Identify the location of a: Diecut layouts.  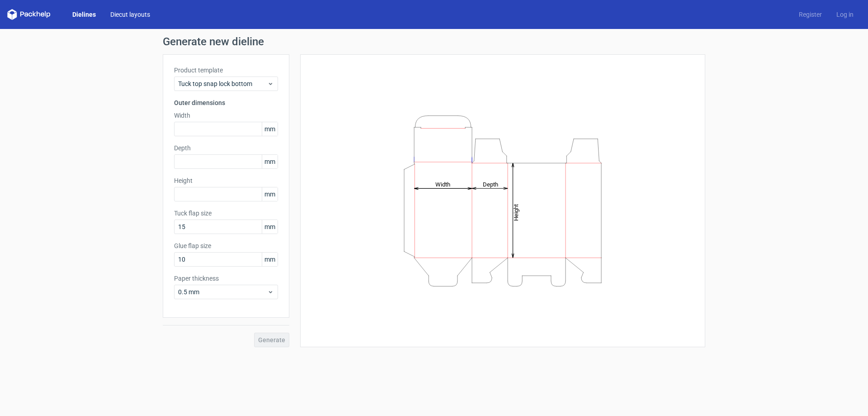
(130, 15).